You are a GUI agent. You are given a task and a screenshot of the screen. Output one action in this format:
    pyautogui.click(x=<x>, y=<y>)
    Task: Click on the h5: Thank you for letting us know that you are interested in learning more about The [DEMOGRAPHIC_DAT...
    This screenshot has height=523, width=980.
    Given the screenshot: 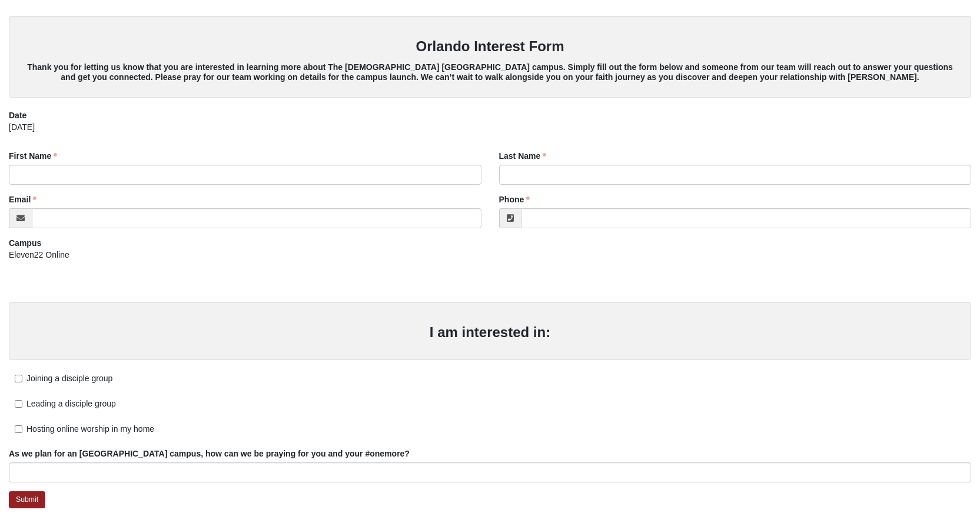 What is the action you would take?
    pyautogui.click(x=490, y=72)
    